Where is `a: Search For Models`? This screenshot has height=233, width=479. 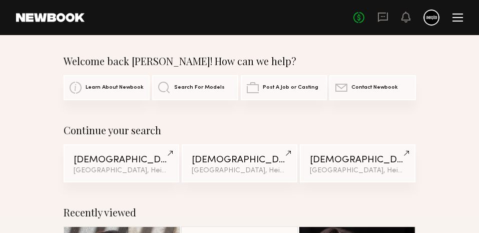
a: Search For Models is located at coordinates (195, 88).